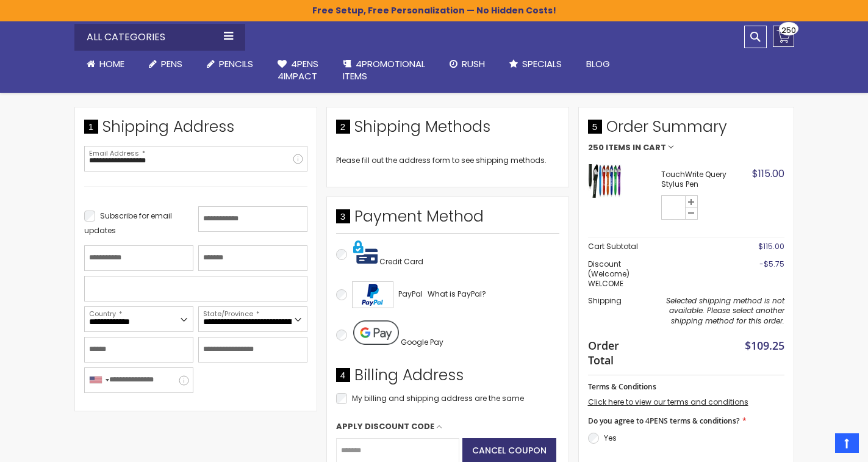 This screenshot has width=868, height=462. Describe the element at coordinates (598, 64) in the screenshot. I see `a: Blog` at that location.